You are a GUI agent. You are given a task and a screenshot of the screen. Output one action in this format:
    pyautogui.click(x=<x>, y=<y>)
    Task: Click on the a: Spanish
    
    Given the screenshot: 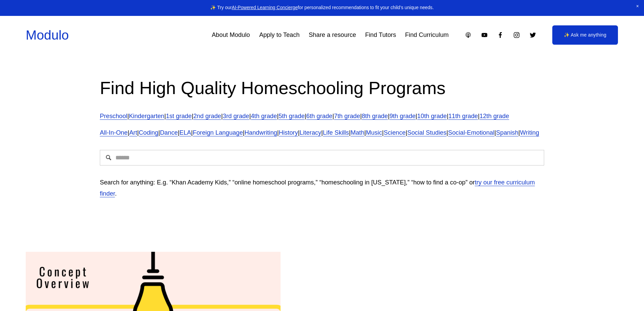 What is the action you would take?
    pyautogui.click(x=507, y=132)
    